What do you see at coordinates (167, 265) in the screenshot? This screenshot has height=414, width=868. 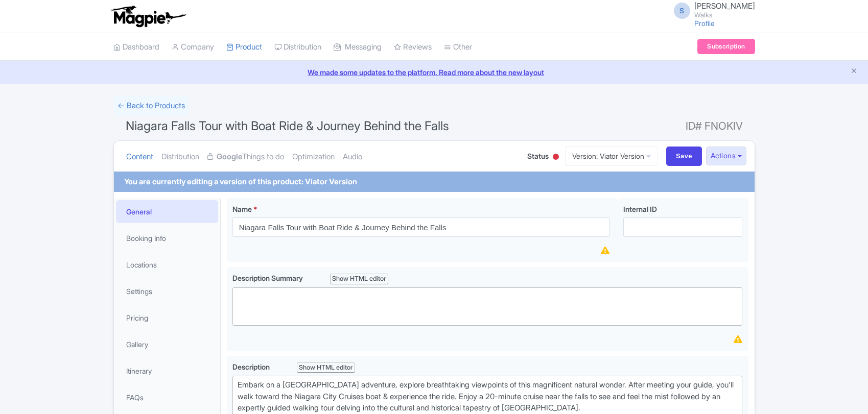 I see `a: Locations` at bounding box center [167, 265].